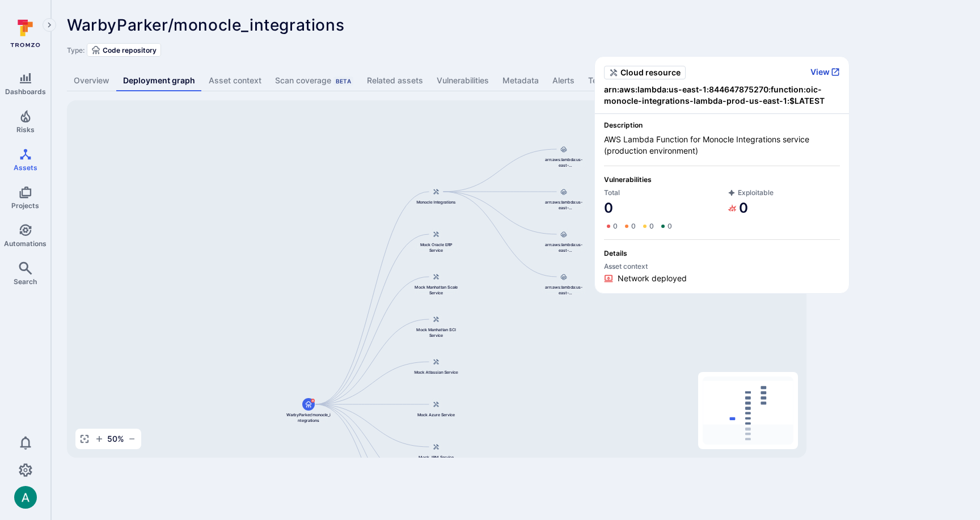 This screenshot has width=980, height=520. What do you see at coordinates (564, 289) in the screenshot?
I see `span: arn:aws:lambda:us-east-1:844647875270:function:oic-monocle-integrations-custom-auth-lambda-stage-...` at bounding box center [564, 289].